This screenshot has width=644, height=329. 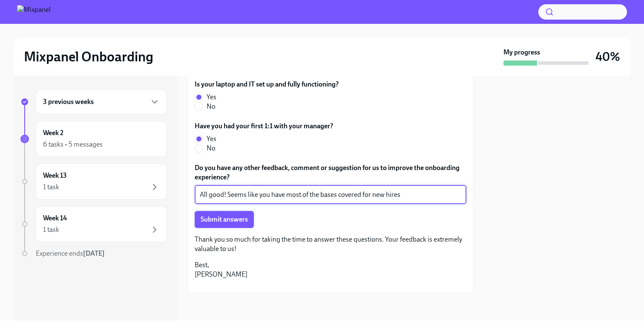 What do you see at coordinates (53, 133) in the screenshot?
I see `h6: Week 2` at bounding box center [53, 133].